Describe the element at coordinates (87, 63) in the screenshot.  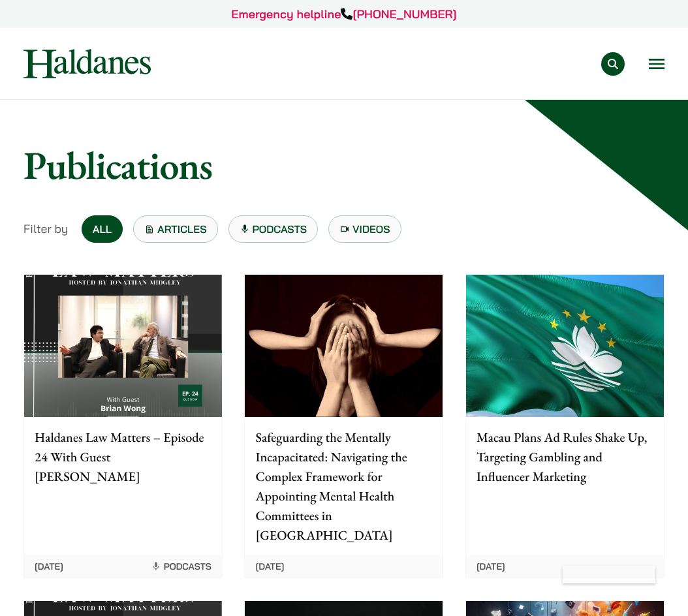
I see `img: Logo of Haldanes` at that location.